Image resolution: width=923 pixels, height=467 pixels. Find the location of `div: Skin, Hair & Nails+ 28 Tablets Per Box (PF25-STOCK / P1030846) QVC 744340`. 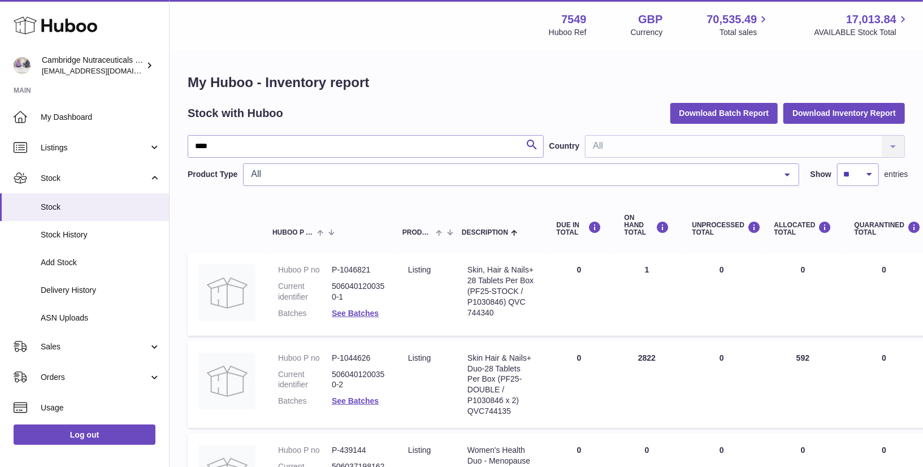

div: Skin, Hair & Nails+ 28 Tablets Per Box (PF25-STOCK / P1030846) QVC 744340 is located at coordinates (501, 291).